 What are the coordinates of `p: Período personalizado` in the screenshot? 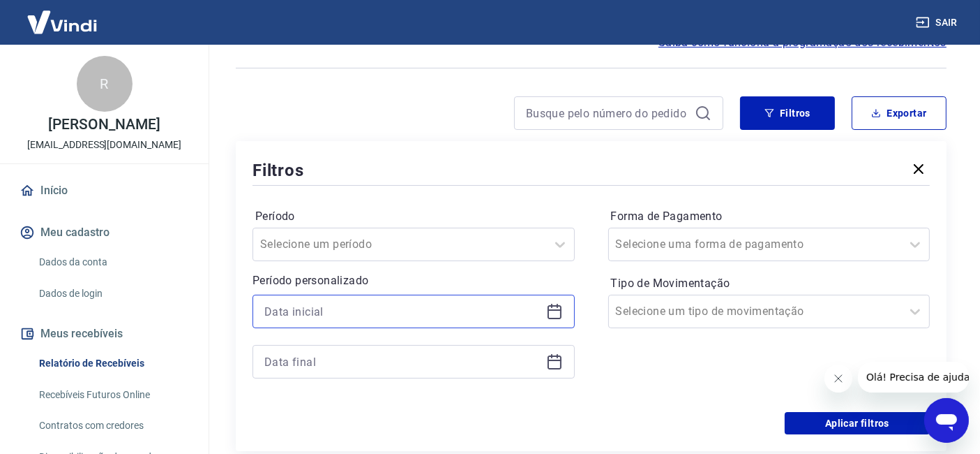 It's located at (414, 280).